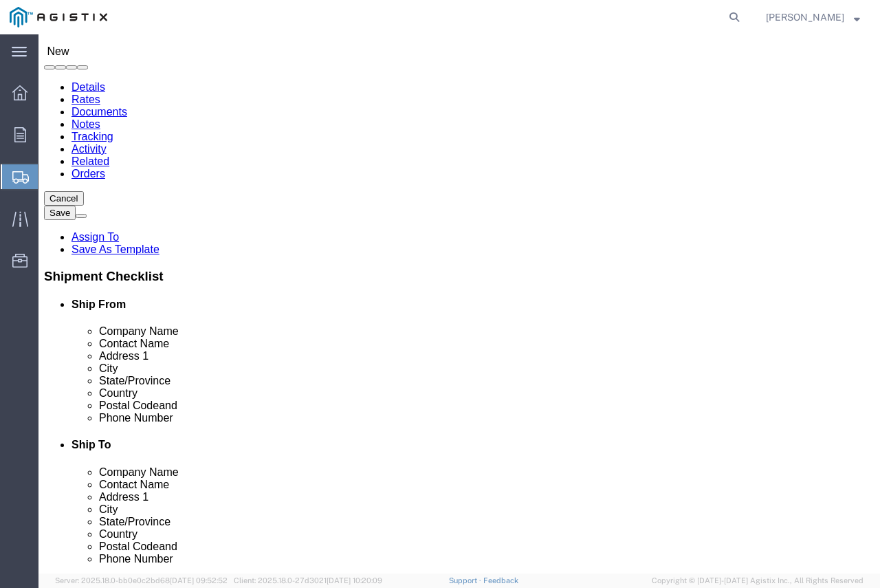 The height and width of the screenshot is (588, 880). Describe the element at coordinates (308, 580) in the screenshot. I see `span: Client: 2025.18.0-27d3021` at that location.